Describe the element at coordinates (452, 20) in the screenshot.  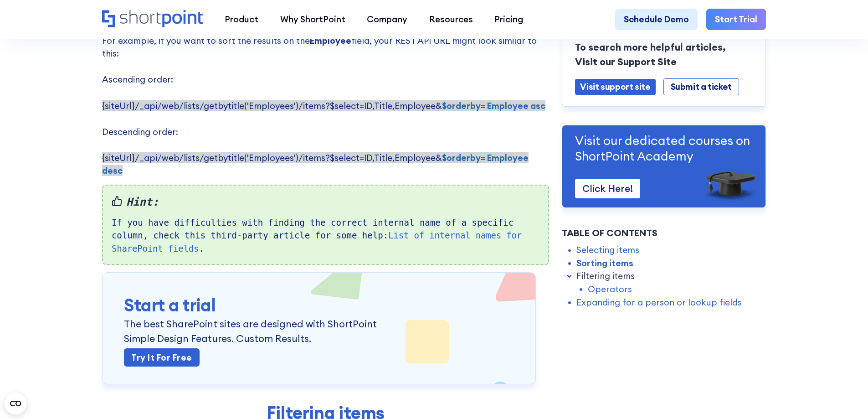
I see `a: Resources` at that location.